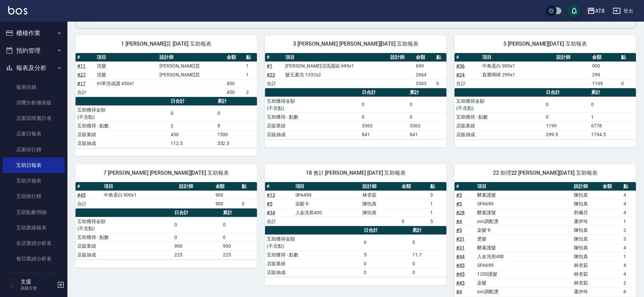 This screenshot has width=644, height=297. I want to click on td: 352.5, so click(236, 143).